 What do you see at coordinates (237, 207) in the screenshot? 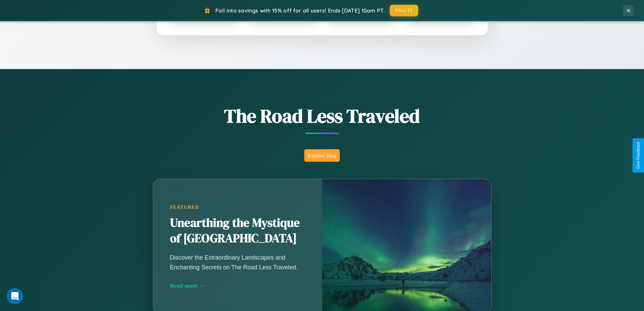
I see `div: Featured` at bounding box center [237, 207].